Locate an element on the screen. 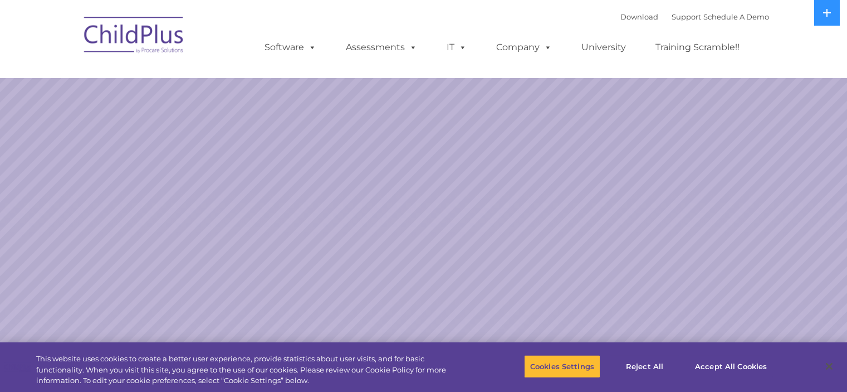  button: Accept All Cookies is located at coordinates (731, 366).